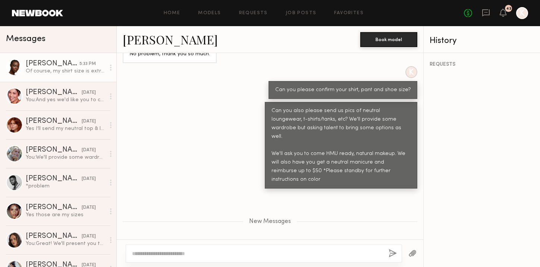 The width and height of the screenshot is (540, 267). What do you see at coordinates (349, 13) in the screenshot?
I see `a: Favorites` at bounding box center [349, 13].